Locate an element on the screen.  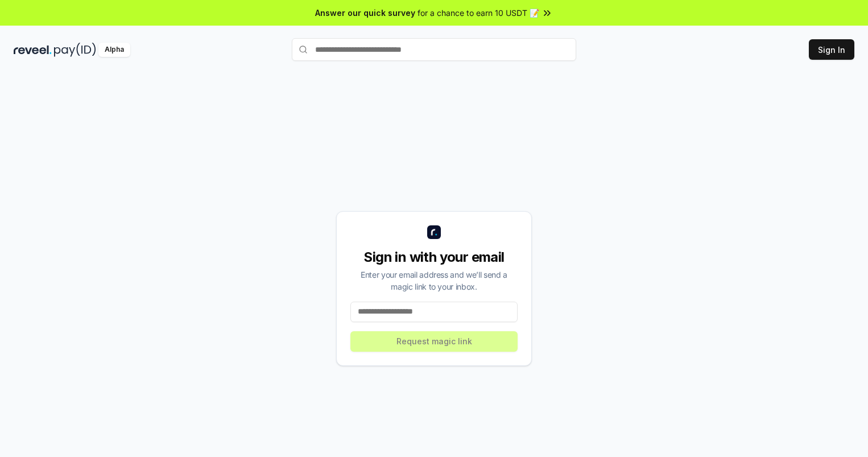
img: pay_id is located at coordinates (75, 49).